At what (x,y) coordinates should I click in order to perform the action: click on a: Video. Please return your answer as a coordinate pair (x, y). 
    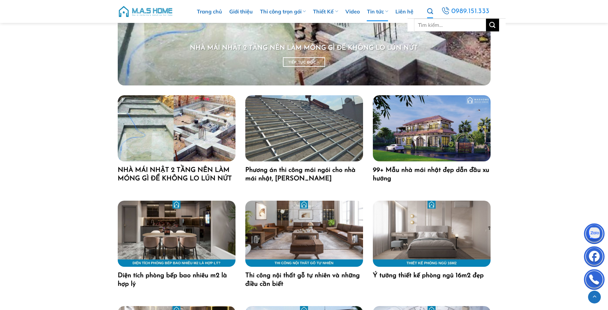
    Looking at the image, I should click on (353, 11).